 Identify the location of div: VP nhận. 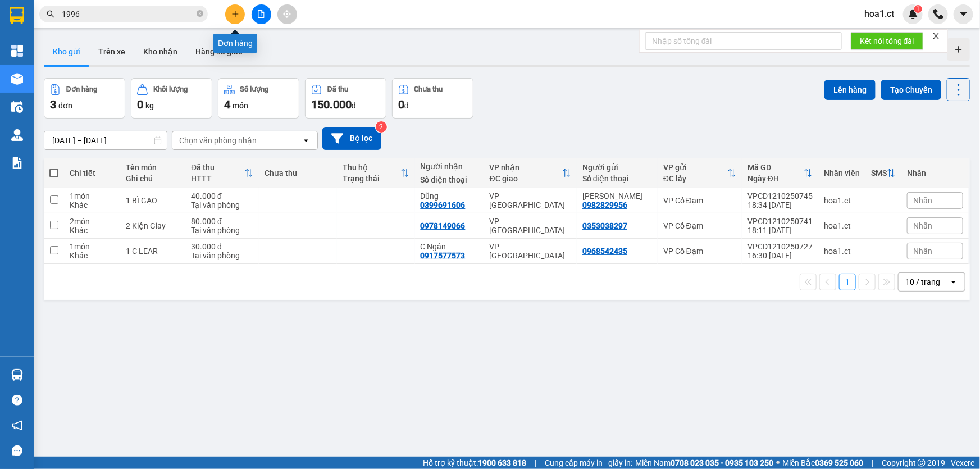
(526, 167).